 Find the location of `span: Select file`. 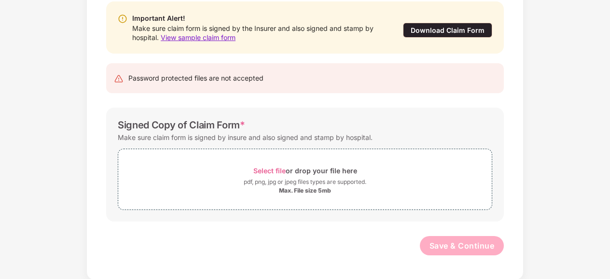

span: Select file is located at coordinates (269, 170).